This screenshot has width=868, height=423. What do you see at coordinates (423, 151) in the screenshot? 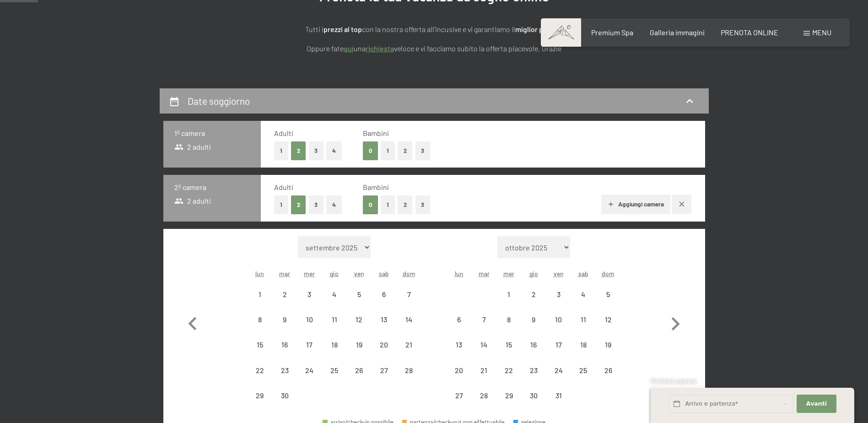
I see `button: 3` at bounding box center [423, 151].